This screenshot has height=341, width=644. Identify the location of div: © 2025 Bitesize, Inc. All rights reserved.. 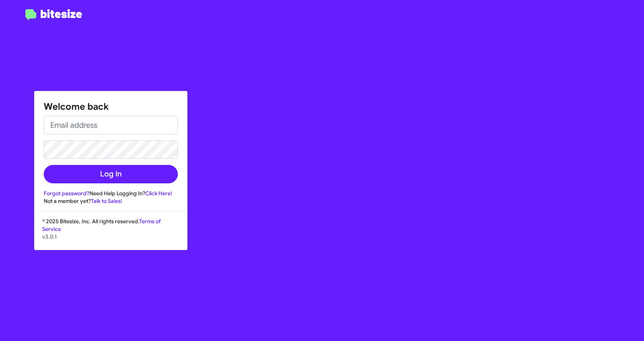
(111, 234).